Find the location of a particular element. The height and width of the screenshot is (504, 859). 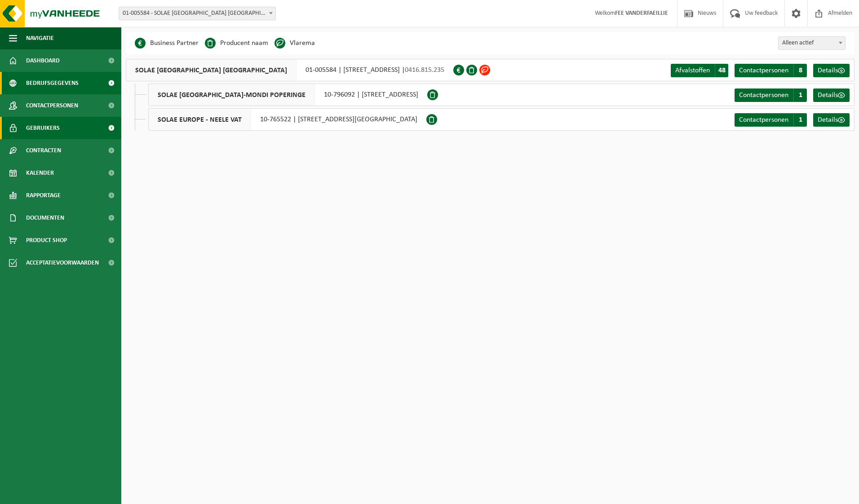

span: Product Shop is located at coordinates (46, 240).